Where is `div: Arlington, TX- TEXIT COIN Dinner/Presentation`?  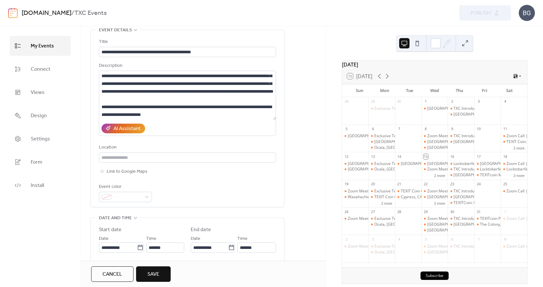 div: Arlington, TX- TEXIT COIN Dinner/Presentation is located at coordinates (382, 142).